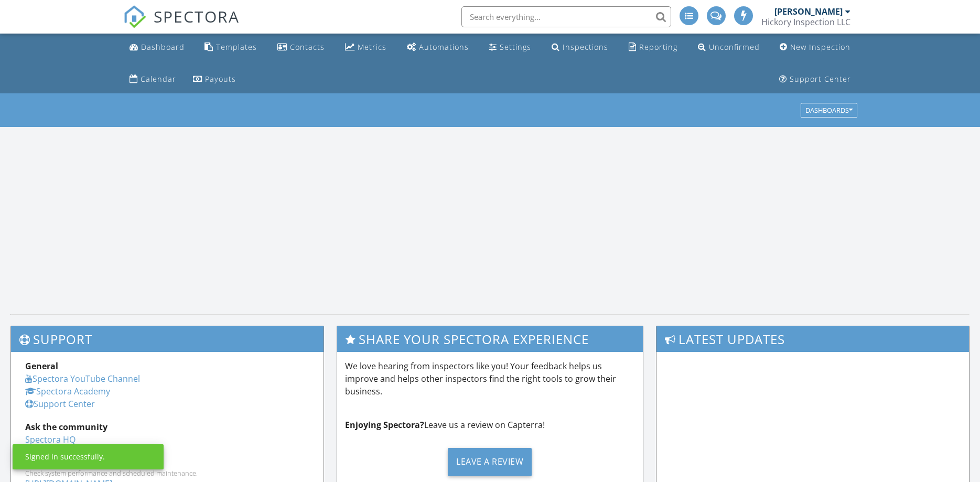 The image size is (980, 482). What do you see at coordinates (372, 47) in the screenshot?
I see `div: Metrics` at bounding box center [372, 47].